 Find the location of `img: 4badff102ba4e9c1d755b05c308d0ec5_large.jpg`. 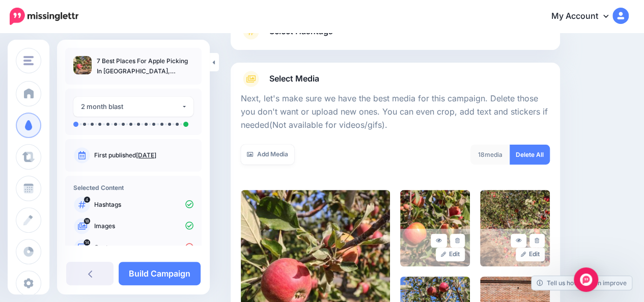

img: 4badff102ba4e9c1d755b05c308d0ec5_large.jpg is located at coordinates (515, 228).